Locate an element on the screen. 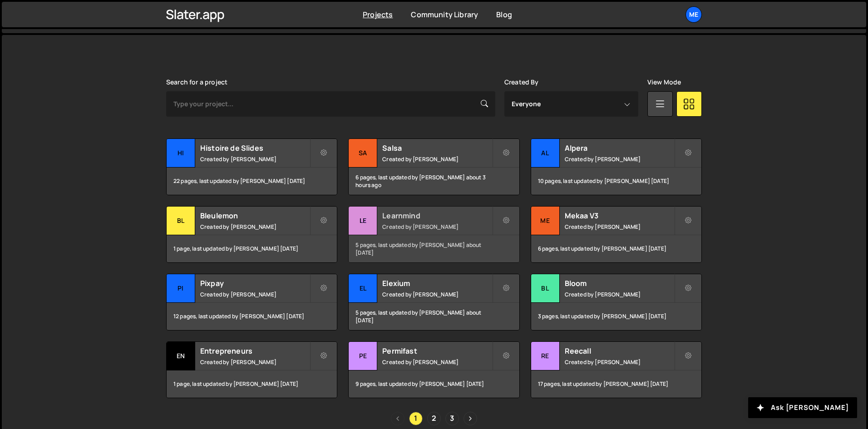 Image resolution: width=868 pixels, height=429 pixels. h2: Pixpay is located at coordinates (254, 283).